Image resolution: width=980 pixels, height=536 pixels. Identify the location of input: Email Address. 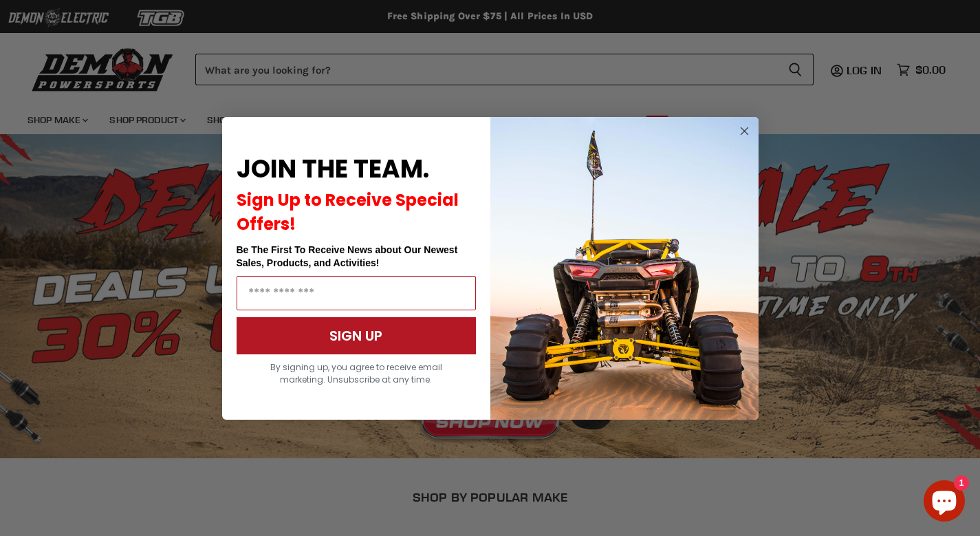
(357, 294).